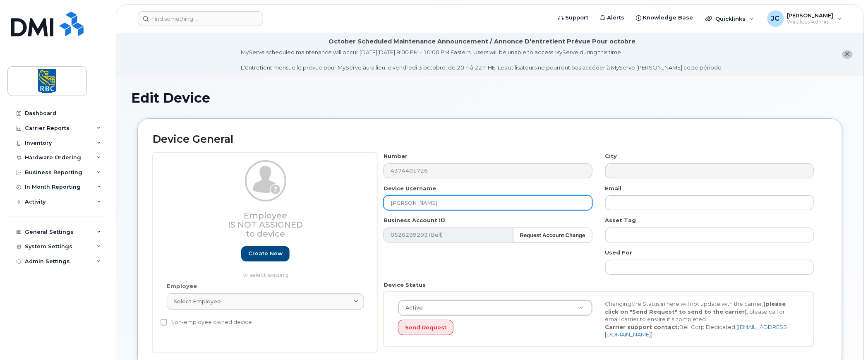 The width and height of the screenshot is (868, 360). What do you see at coordinates (265, 225) in the screenshot?
I see `h3: Employee` at bounding box center [265, 225].